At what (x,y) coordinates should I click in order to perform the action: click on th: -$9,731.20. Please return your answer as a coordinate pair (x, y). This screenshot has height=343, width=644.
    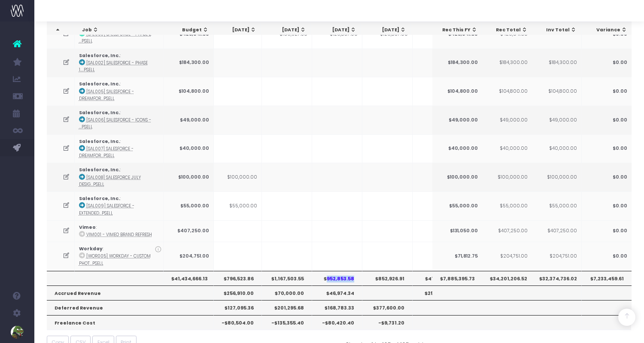
    Looking at the image, I should click on (387, 322).